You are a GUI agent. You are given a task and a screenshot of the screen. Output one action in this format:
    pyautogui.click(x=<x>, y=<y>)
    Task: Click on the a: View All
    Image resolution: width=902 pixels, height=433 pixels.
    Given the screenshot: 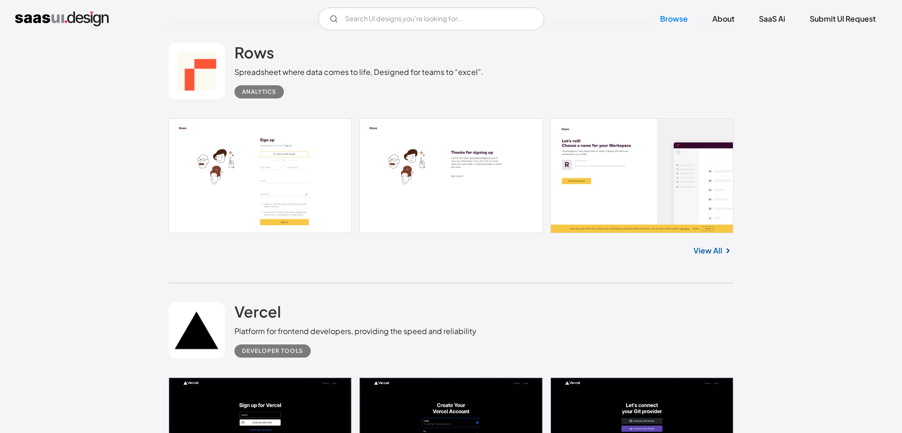 What is the action you would take?
    pyautogui.click(x=707, y=250)
    